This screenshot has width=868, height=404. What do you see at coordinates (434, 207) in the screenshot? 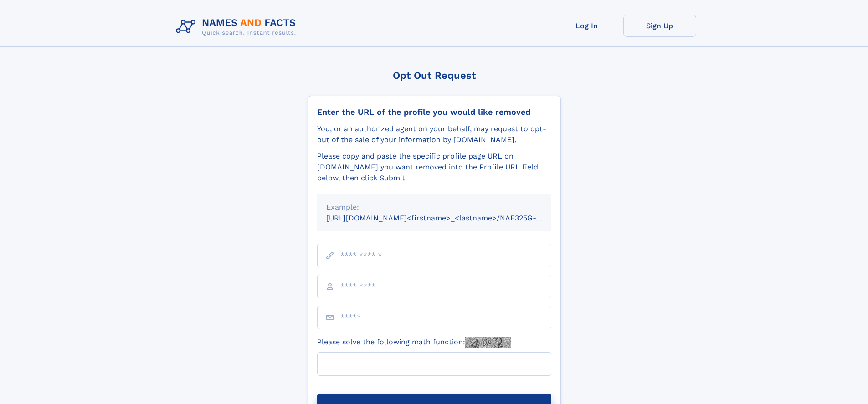
I see `div: Example:` at bounding box center [434, 207].